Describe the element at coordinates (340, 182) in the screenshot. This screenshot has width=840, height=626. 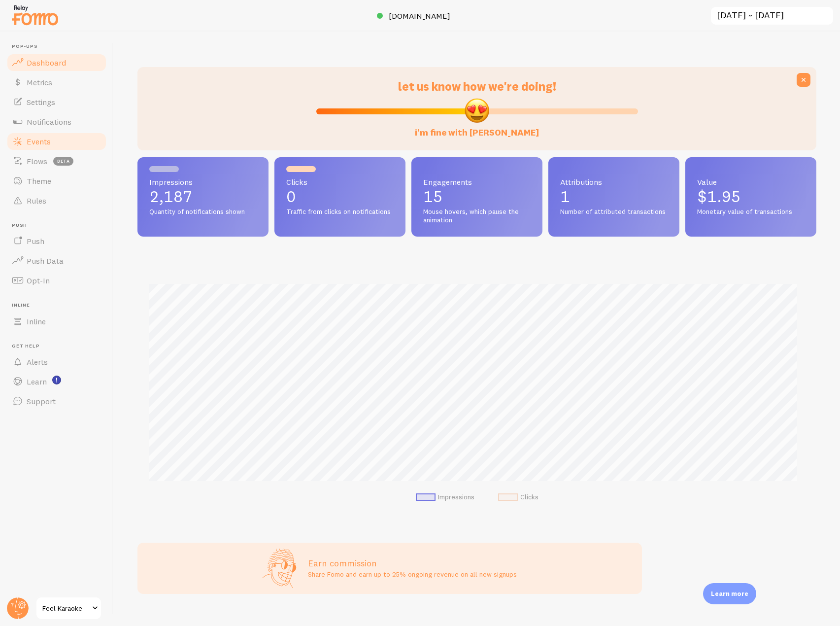
I see `span: Clicks` at that location.